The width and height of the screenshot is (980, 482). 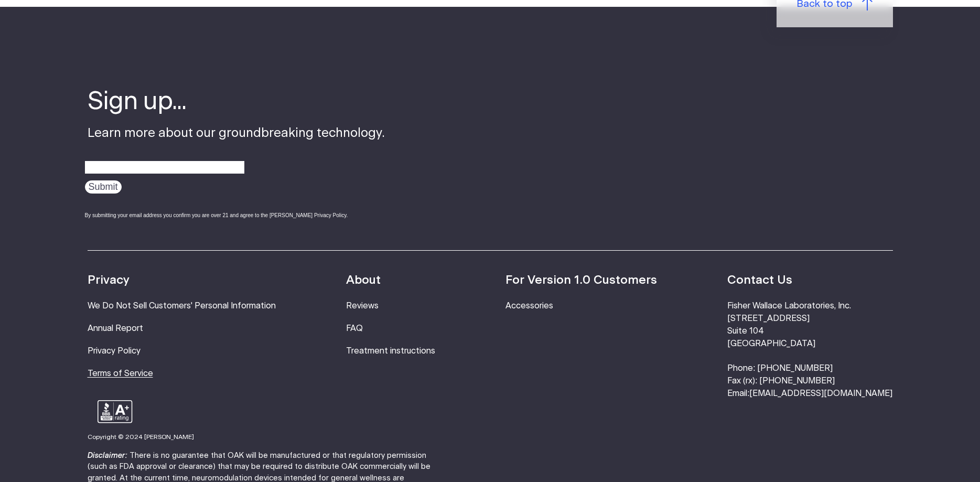 I want to click on a: Terms of Service, so click(x=120, y=374).